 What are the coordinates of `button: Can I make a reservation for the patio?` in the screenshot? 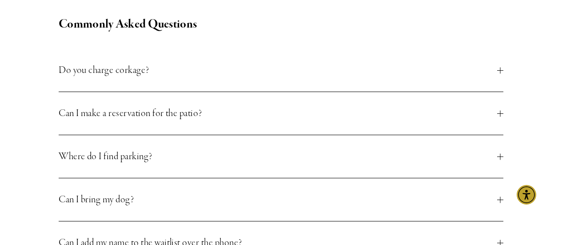 It's located at (281, 113).